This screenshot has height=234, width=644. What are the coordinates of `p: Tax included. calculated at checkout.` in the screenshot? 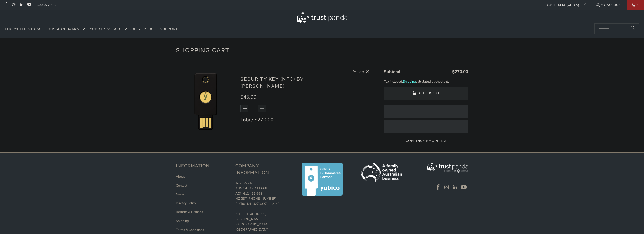 It's located at (426, 82).